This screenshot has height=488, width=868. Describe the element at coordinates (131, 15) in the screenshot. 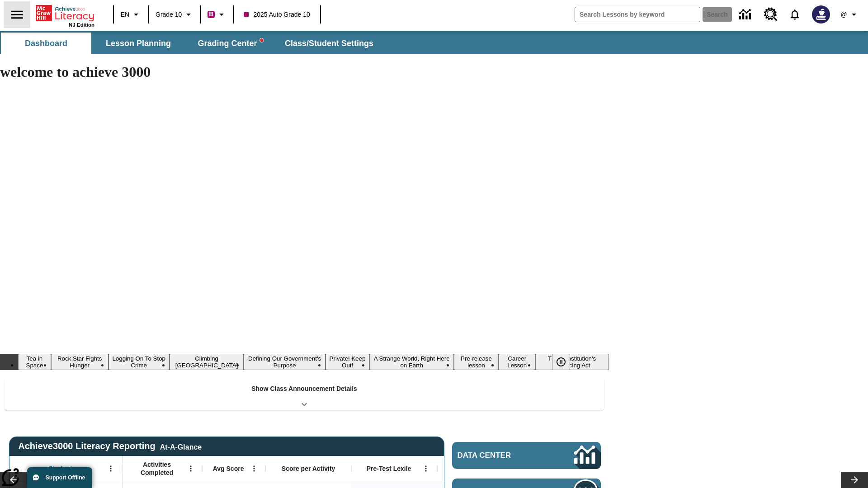

I see `button: Language: EN, Select a language` at that location.